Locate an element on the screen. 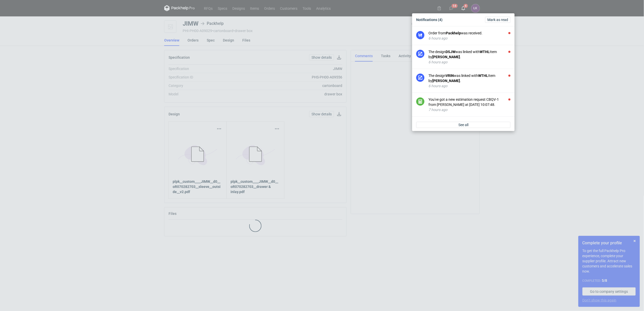 The image size is (644, 311). div: Notifications (4) is located at coordinates (464, 19).